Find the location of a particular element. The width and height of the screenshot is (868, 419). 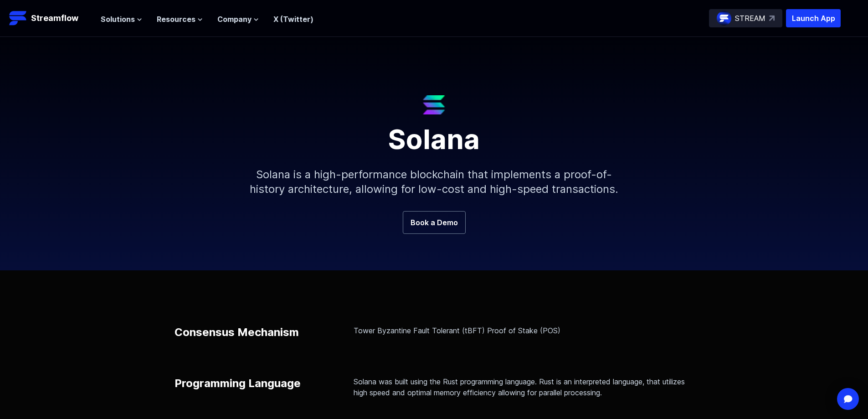

div: Open Intercom Messenger is located at coordinates (848, 399).